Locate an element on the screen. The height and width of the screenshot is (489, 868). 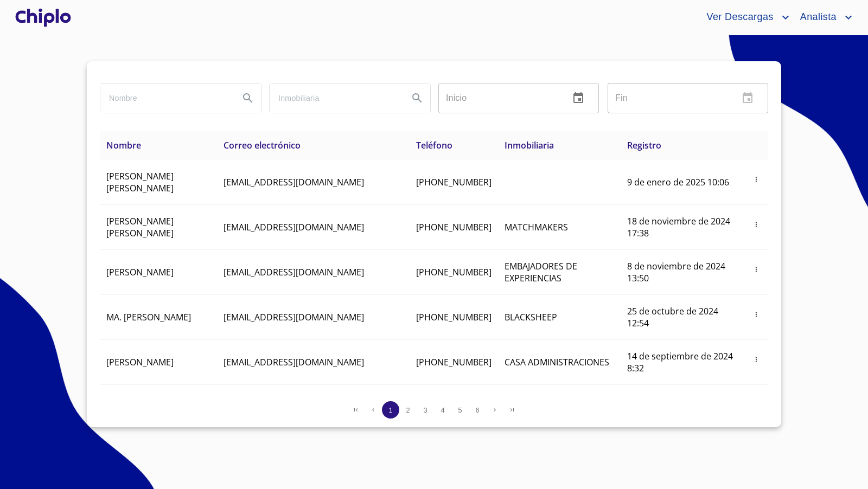
span: 3 is located at coordinates (425, 410).